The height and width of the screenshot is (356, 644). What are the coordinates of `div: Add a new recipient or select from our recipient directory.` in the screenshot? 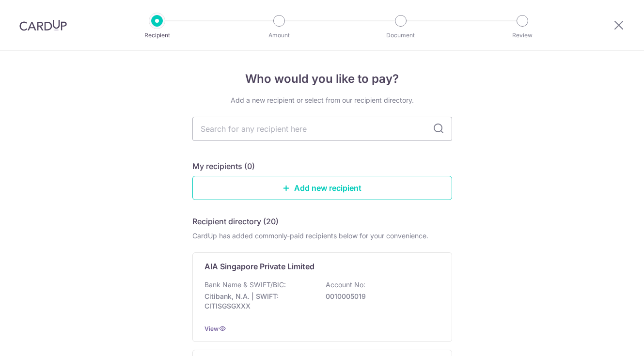 It's located at (322, 100).